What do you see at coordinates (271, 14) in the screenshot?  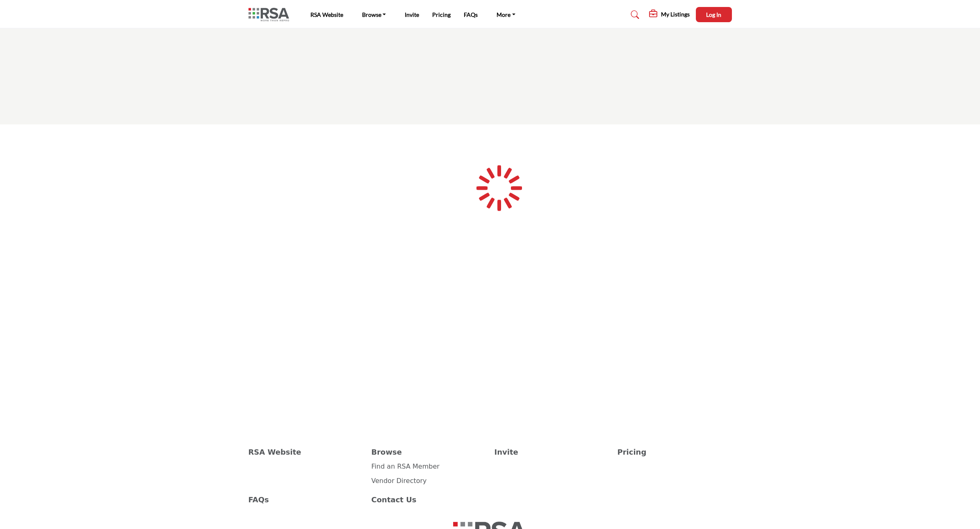 I see `img: Site Logo` at bounding box center [271, 14].